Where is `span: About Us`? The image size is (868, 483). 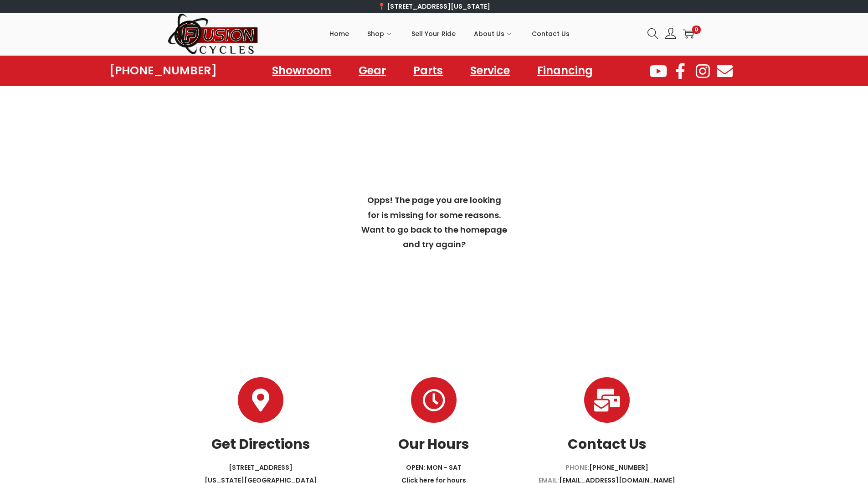
span: About Us is located at coordinates (489, 34).